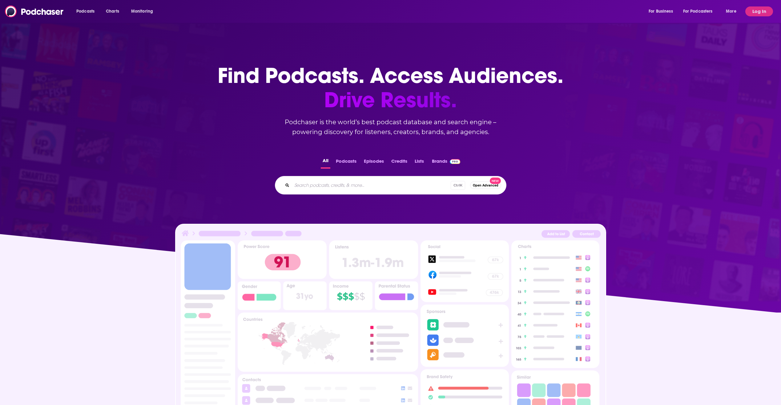 The width and height of the screenshot is (781, 405). I want to click on a: BrandsPodchaser Pro, so click(446, 162).